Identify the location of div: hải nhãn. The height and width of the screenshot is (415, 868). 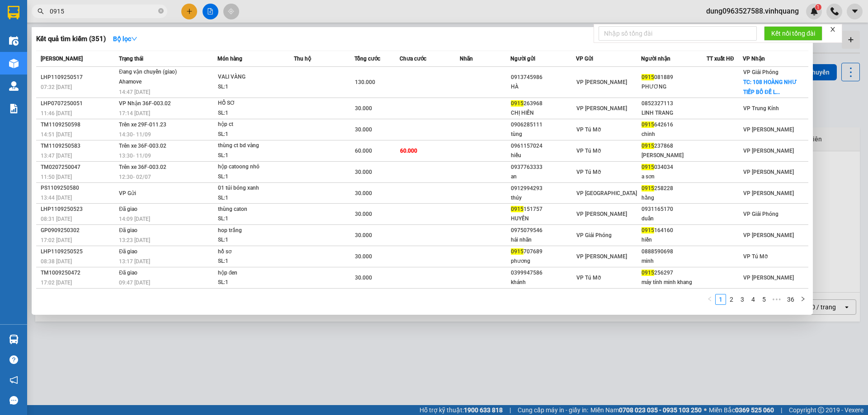
(543, 240).